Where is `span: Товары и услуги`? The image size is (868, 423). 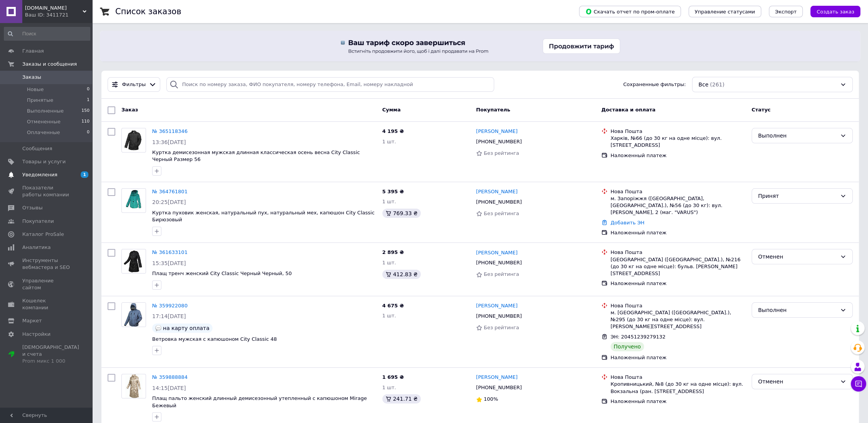 span: Товары и услуги is located at coordinates (44, 162).